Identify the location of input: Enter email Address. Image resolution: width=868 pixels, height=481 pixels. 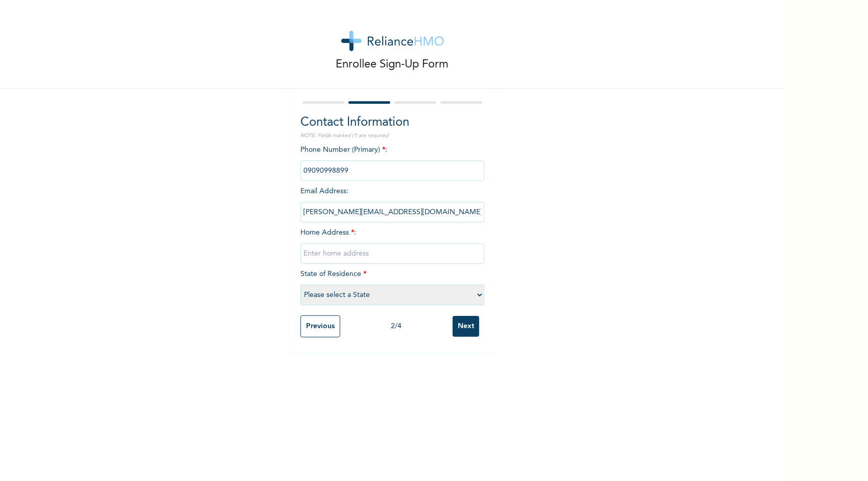
(392, 212).